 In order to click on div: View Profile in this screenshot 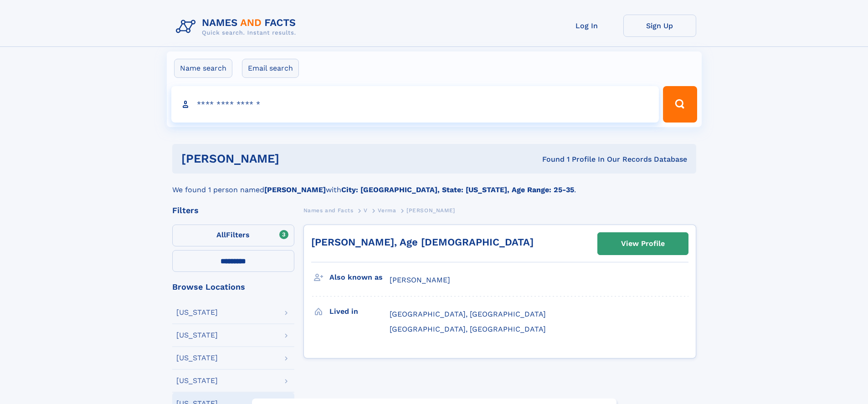, I will do `click(643, 244)`.